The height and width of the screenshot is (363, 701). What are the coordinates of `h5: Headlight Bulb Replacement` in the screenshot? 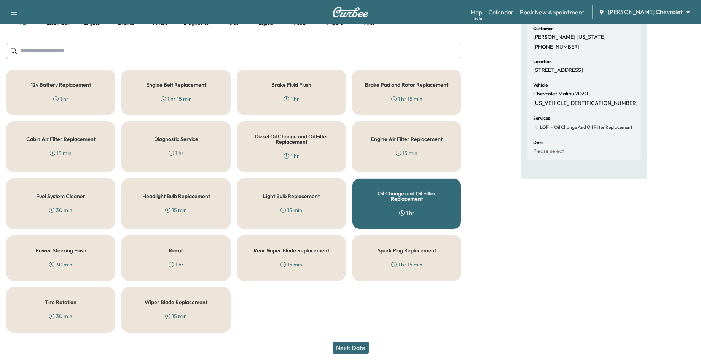 It's located at (176, 196).